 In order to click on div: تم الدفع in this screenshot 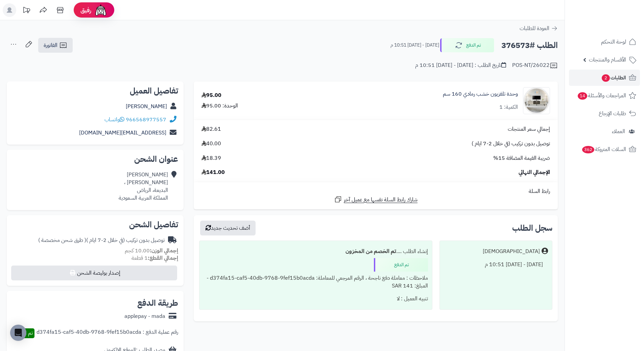, I will do `click(401, 265)`.